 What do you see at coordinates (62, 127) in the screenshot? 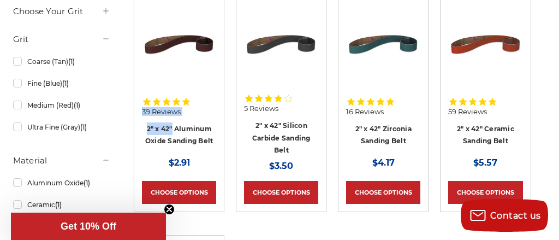
I see `a: Ultra Fine (Gray)` at bounding box center [62, 127].